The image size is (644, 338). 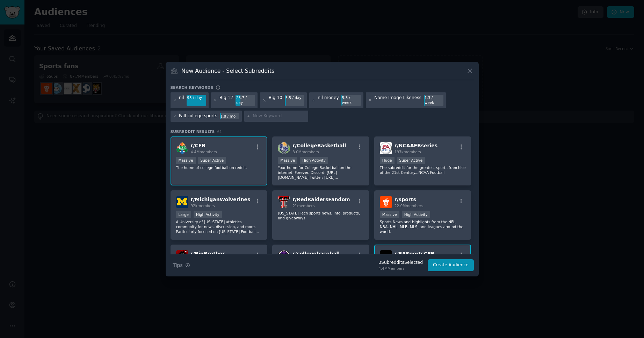 I want to click on div: Big 10, so click(x=275, y=101).